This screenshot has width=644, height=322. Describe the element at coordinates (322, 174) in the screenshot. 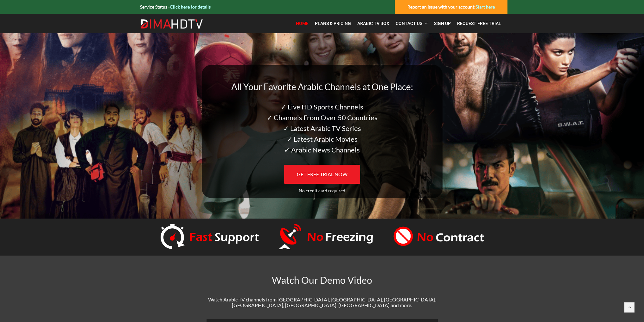

I see `a: GET FREE TRIAL NOW` at that location.